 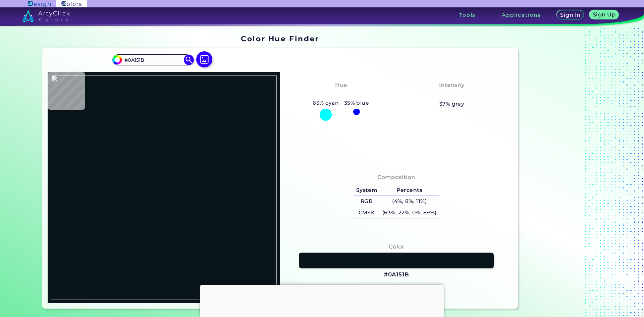 What do you see at coordinates (367, 213) in the screenshot?
I see `h5: CMYK` at bounding box center [367, 213].